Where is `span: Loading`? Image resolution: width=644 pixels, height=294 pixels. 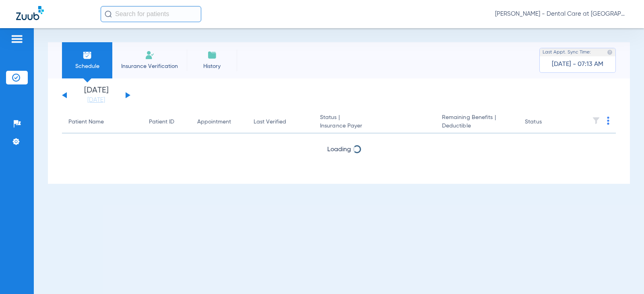 span: Loading is located at coordinates (339, 150).